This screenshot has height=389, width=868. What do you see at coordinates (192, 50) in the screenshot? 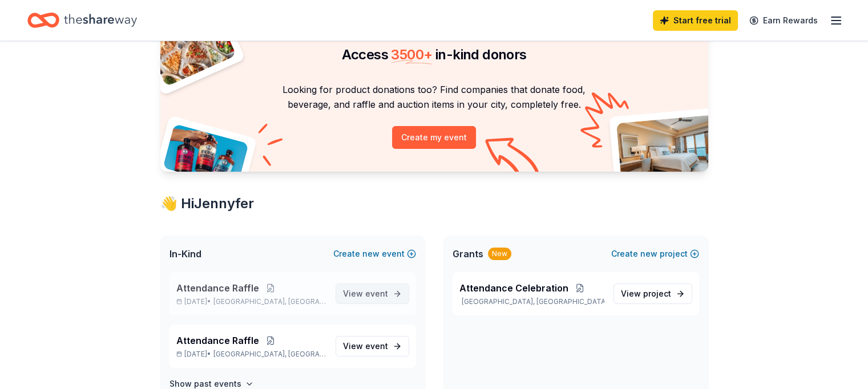
I see `img: Pizza` at bounding box center [192, 50].